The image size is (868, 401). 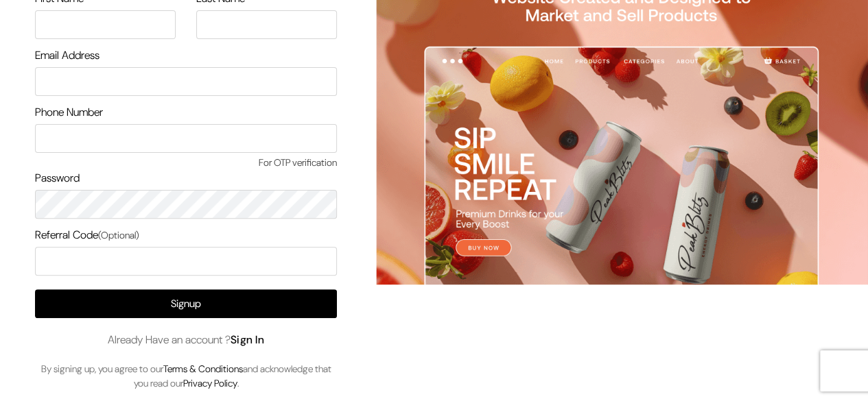 What do you see at coordinates (248, 339) in the screenshot?
I see `a: Sign In` at bounding box center [248, 339].